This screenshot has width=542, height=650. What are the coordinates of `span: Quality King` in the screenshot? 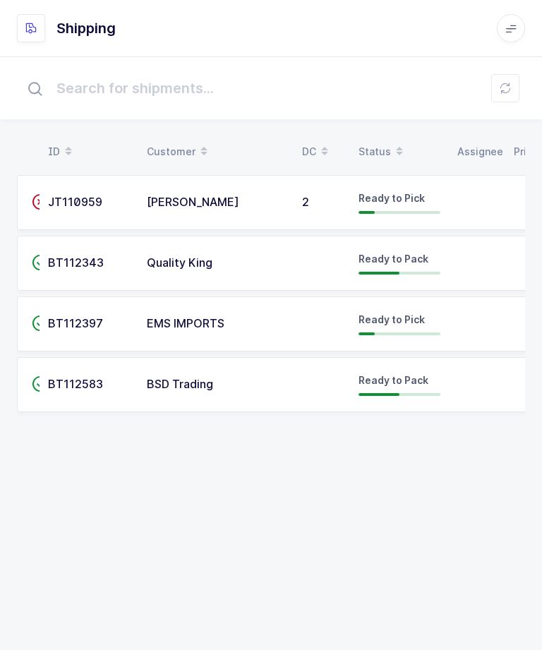 It's located at (179, 263).